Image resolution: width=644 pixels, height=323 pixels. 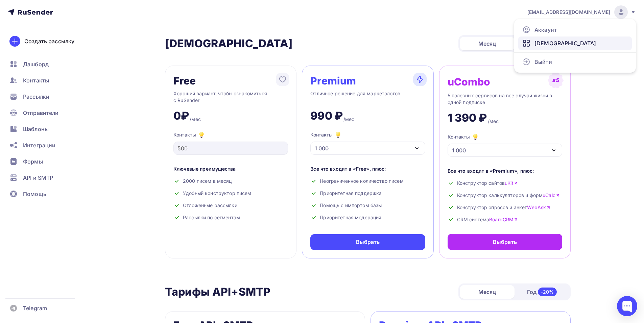 I want to click on span: Конструктор опросов и анкет, so click(x=504, y=207).